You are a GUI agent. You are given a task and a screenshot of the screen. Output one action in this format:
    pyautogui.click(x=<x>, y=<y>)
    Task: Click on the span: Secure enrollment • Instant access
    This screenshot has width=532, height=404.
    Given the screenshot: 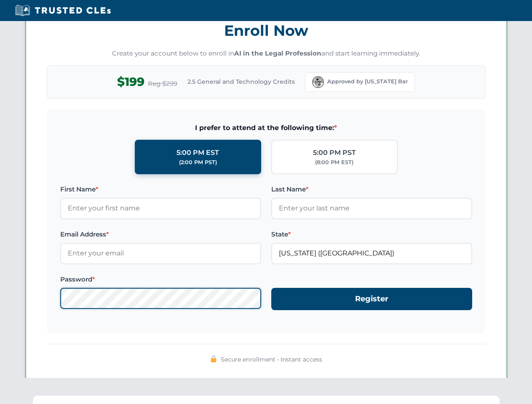 What is the action you would take?
    pyautogui.click(x=271, y=359)
    